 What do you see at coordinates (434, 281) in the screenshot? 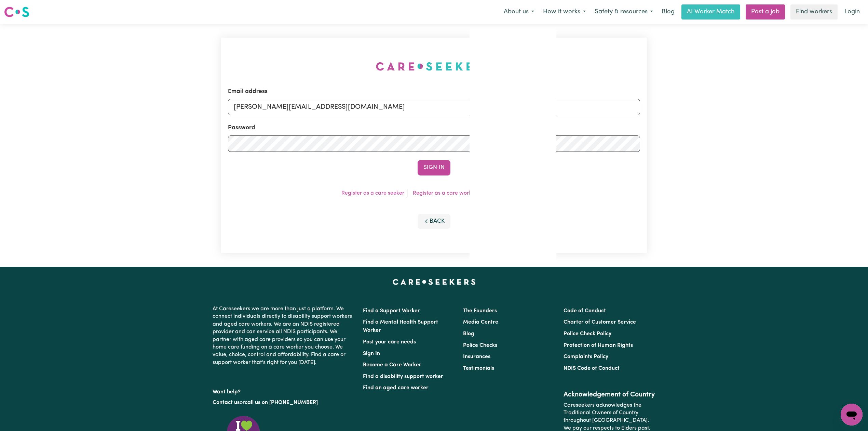
I see `a: Careseekers home page` at bounding box center [434, 281].